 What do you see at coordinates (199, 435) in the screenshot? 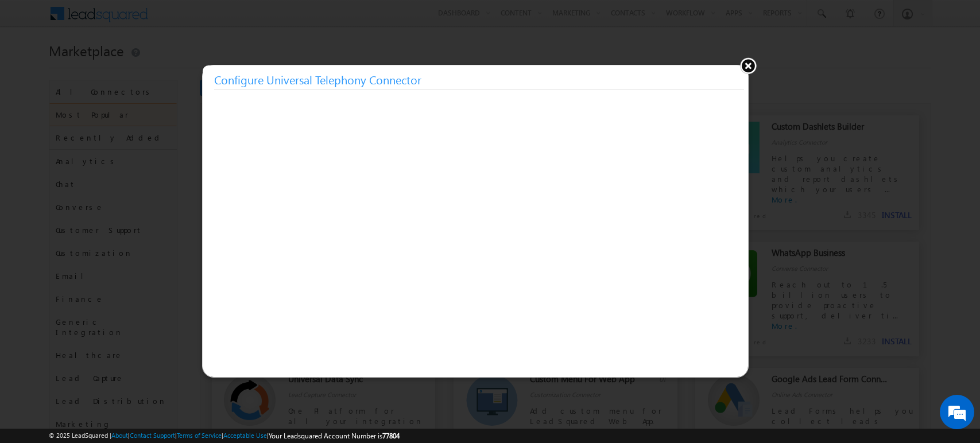
I see `a: Terms of Service` at bounding box center [199, 435].